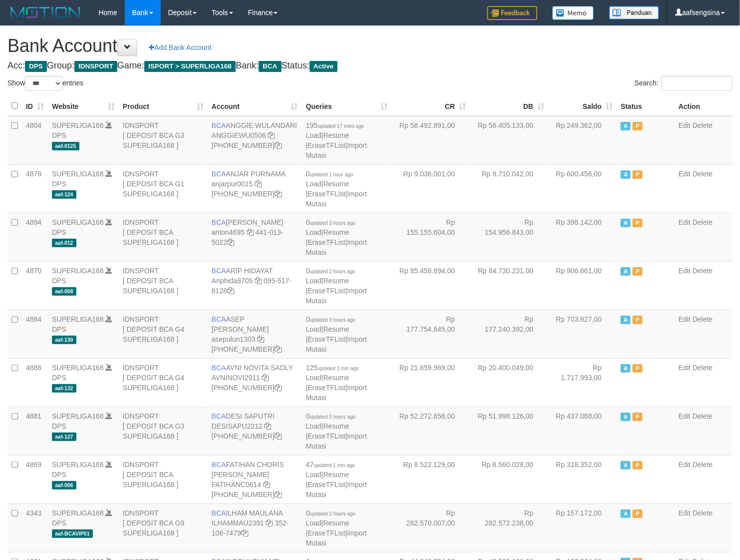  Describe the element at coordinates (232, 184) in the screenshot. I see `a: anjarpur0015` at that location.